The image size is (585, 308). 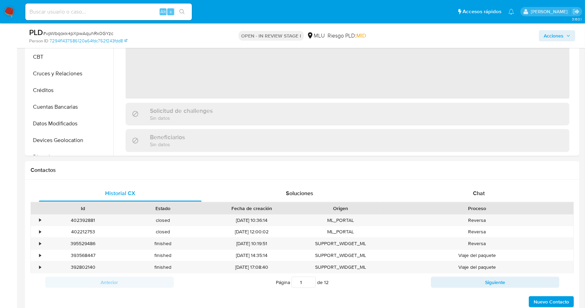 I want to click on div: 395529486, so click(x=83, y=243).